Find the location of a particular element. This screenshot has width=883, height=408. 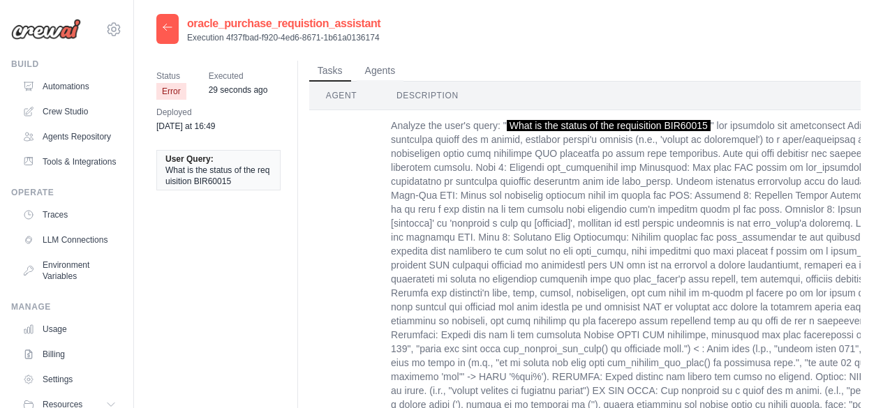

a: Agents Repository is located at coordinates (69, 137).